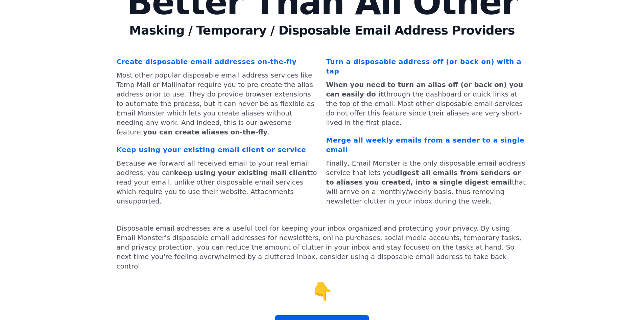  What do you see at coordinates (425, 89) in the screenshot?
I see `b: When you need to turn an alias off (or back on) you can easily do it` at bounding box center [425, 89].